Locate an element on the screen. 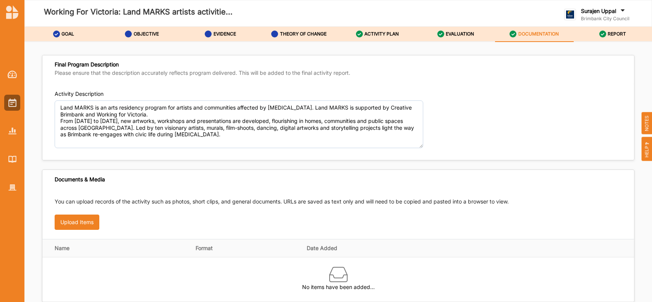 The width and height of the screenshot is (652, 302). a: Activities is located at coordinates (12, 103).